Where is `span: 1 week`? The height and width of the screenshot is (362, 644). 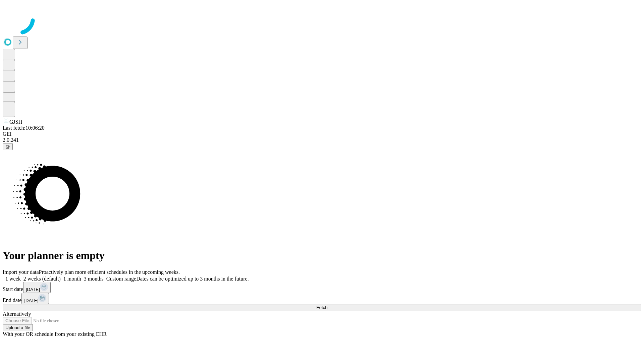 span: 1 week is located at coordinates (13, 279).